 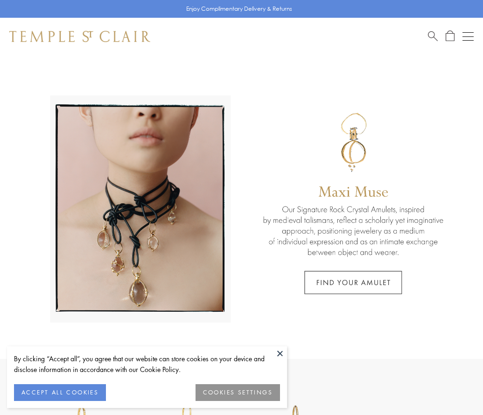 I want to click on button: ACCEPT ALL COOKIES, so click(x=60, y=392).